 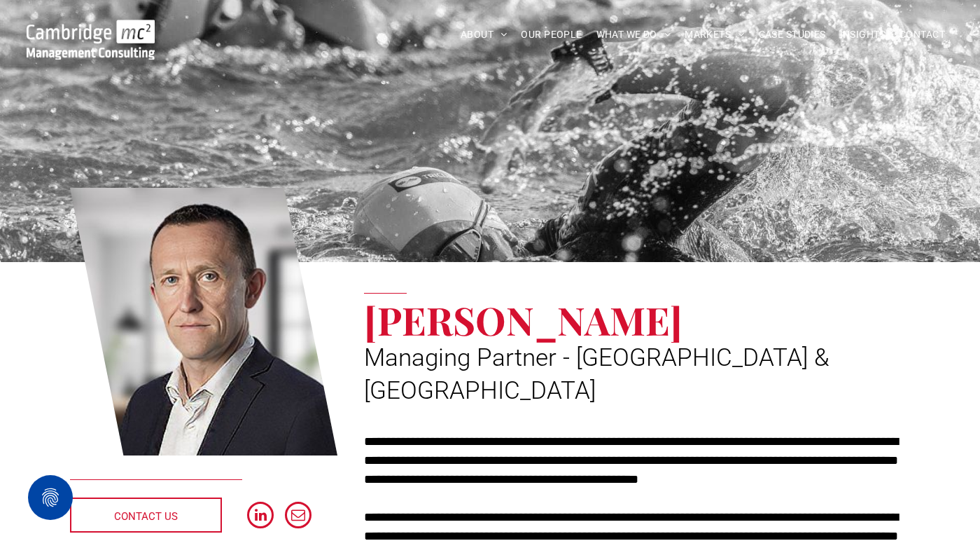 What do you see at coordinates (90, 29) in the screenshot?
I see `a: Your Business Transformed | Cambridge Management Consulting` at bounding box center [90, 29].